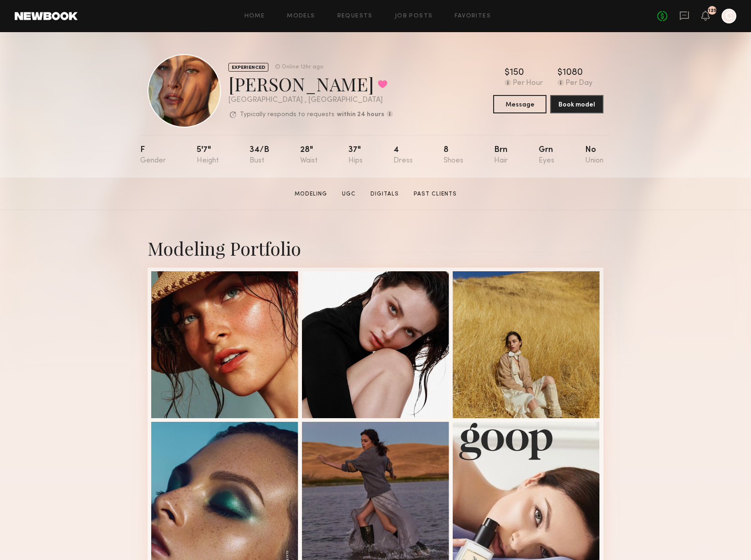 This screenshot has height=560, width=751. Describe the element at coordinates (403, 155) in the screenshot. I see `div: 4` at that location.